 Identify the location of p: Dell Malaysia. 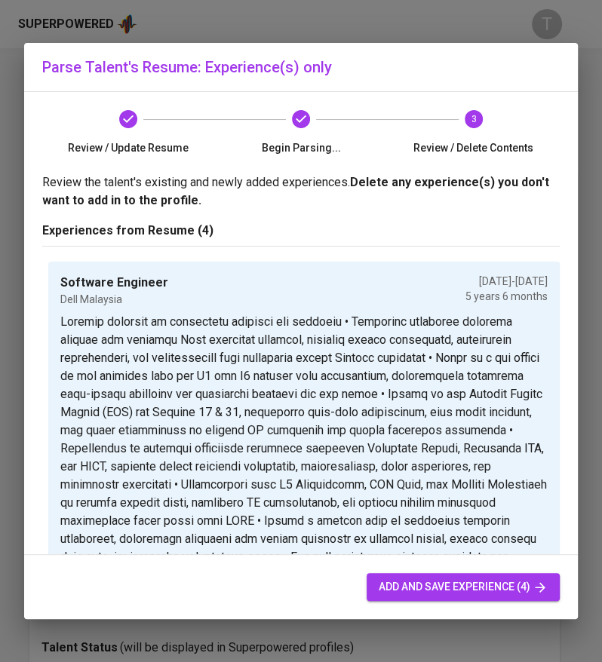
(114, 299).